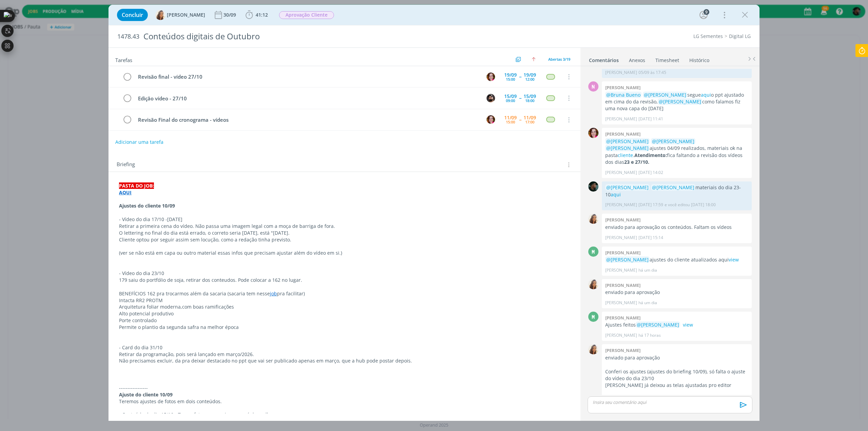 Image resolution: width=868 pixels, height=431 pixels. Describe the element at coordinates (344, 348) in the screenshot. I see `p: - Card do dia 31/10` at that location.